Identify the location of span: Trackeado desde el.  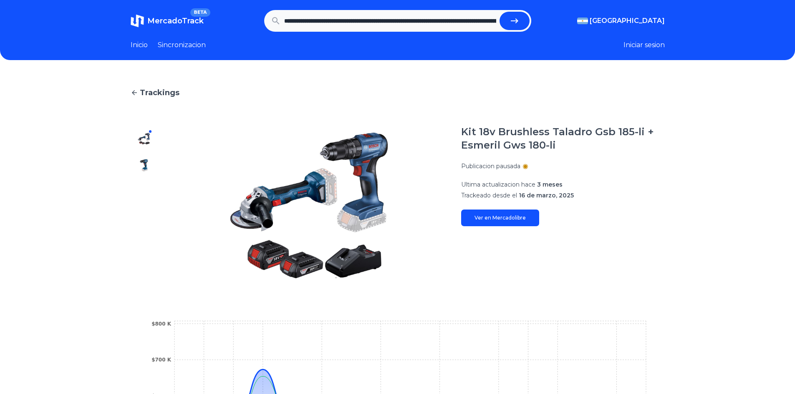
(489, 195).